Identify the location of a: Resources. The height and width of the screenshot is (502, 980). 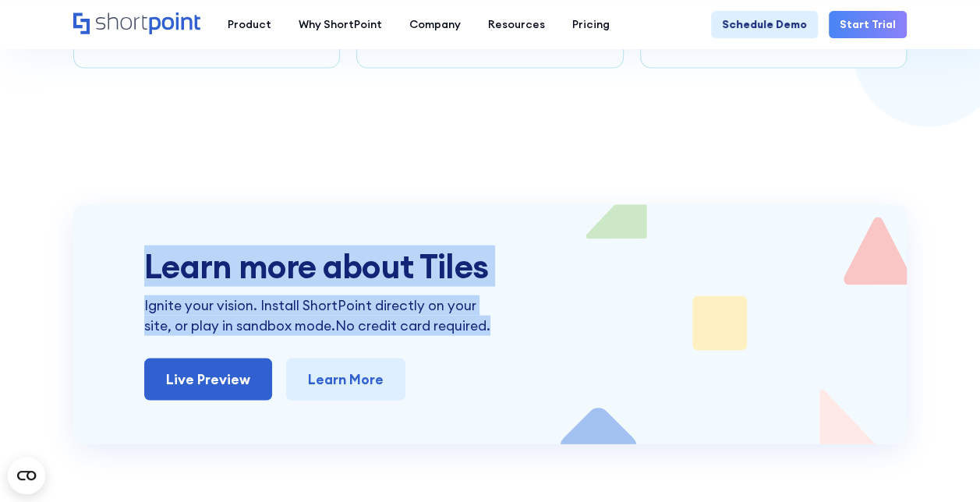
(517, 24).